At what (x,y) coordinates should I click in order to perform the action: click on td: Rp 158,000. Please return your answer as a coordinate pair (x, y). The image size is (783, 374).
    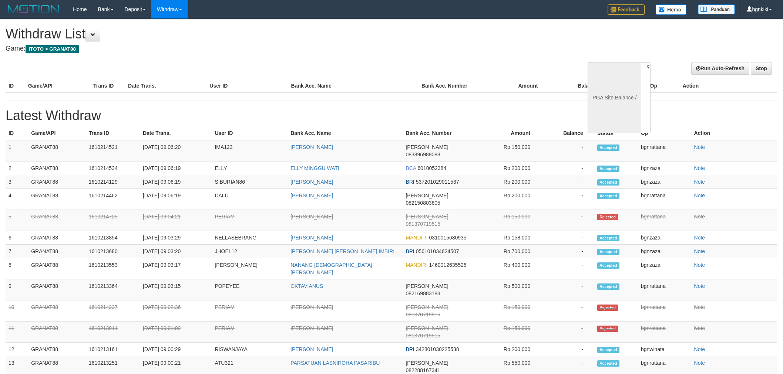
    Looking at the image, I should click on (510, 238).